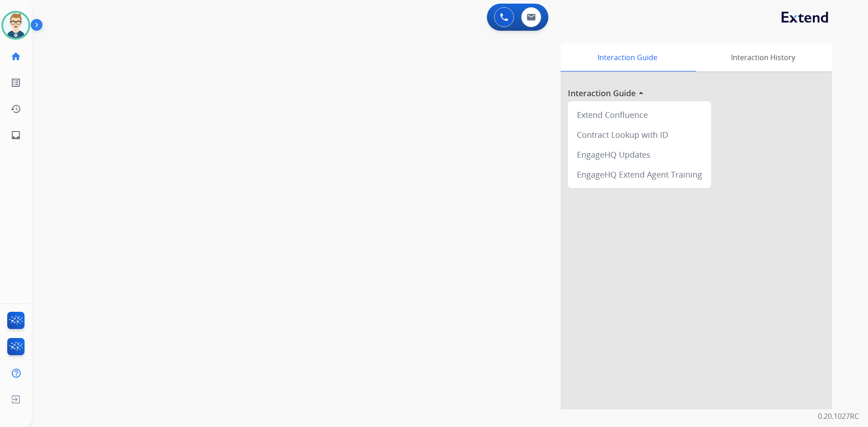 The image size is (868, 427). Describe the element at coordinates (639, 155) in the screenshot. I see `div: EngageHQ Updates` at that location.